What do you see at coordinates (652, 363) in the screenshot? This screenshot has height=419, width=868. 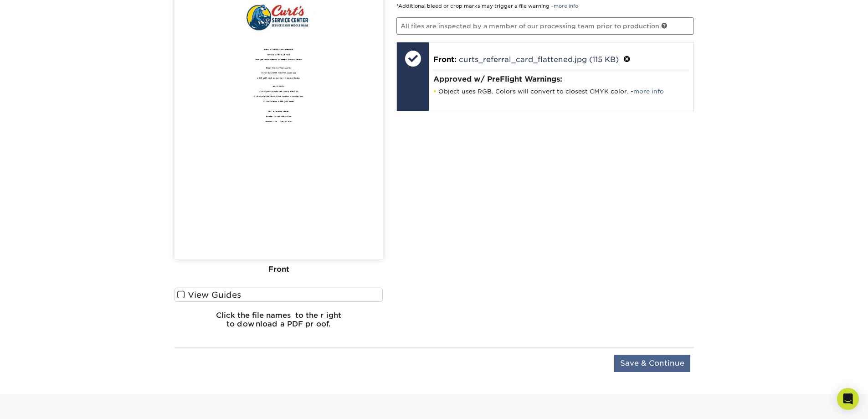 I see `input: Save & Continue` at bounding box center [652, 363].